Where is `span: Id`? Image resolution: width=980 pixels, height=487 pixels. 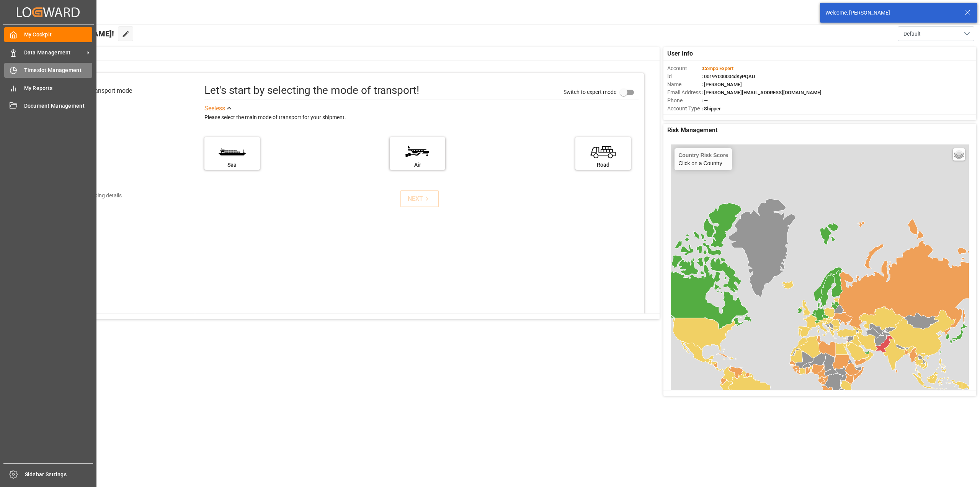
span: Id is located at coordinates (684, 76).